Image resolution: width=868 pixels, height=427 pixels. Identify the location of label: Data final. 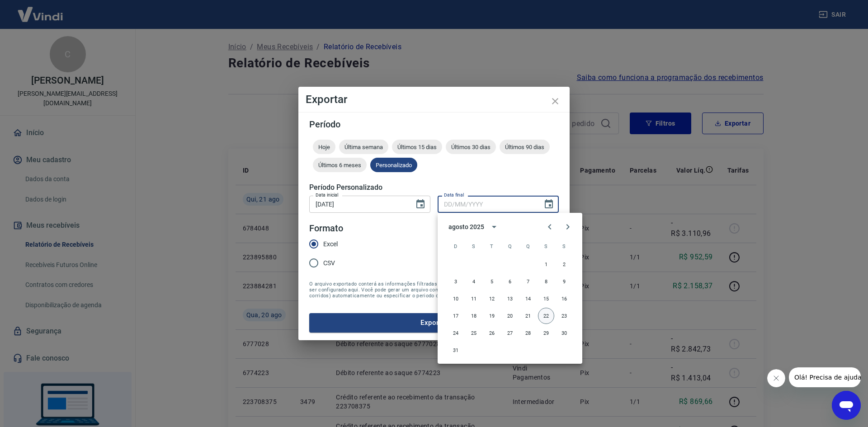
(454, 195).